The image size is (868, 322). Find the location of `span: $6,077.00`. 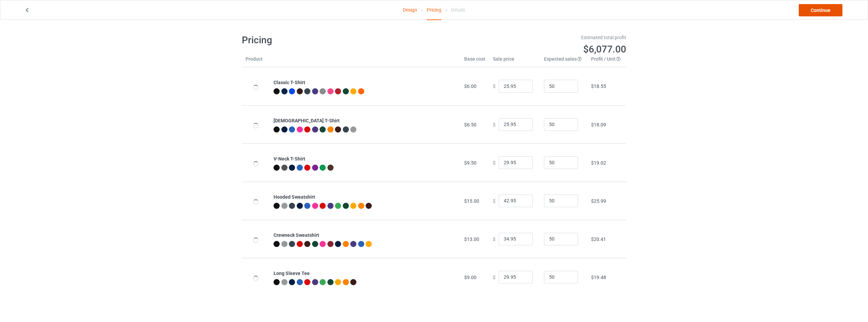

span: $6,077.00 is located at coordinates (605, 49).